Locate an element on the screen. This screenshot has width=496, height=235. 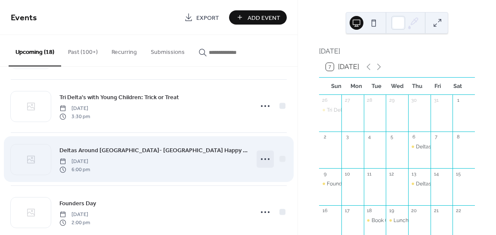
div: 26 is located at coordinates (325, 100).